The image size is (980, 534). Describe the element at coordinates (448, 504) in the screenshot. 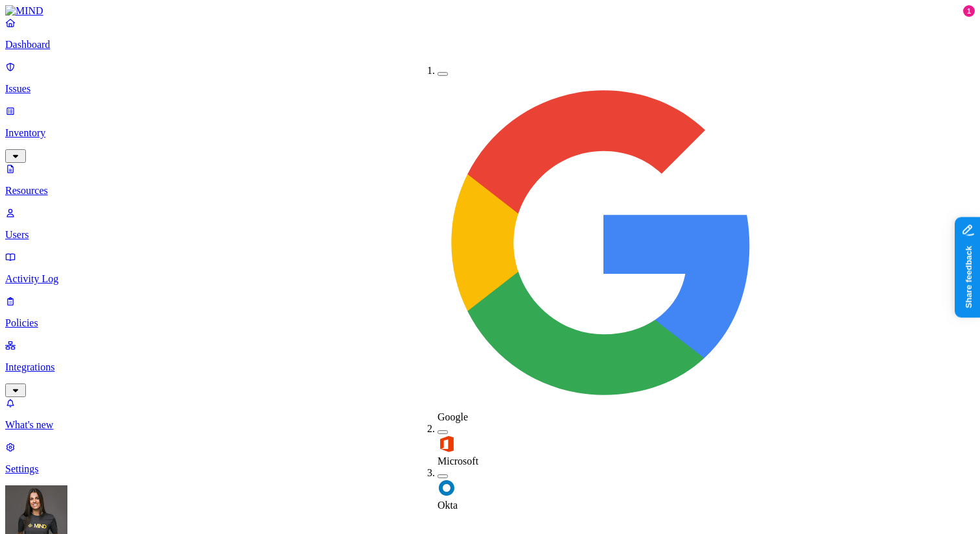

I see `span: Okta` at that location.